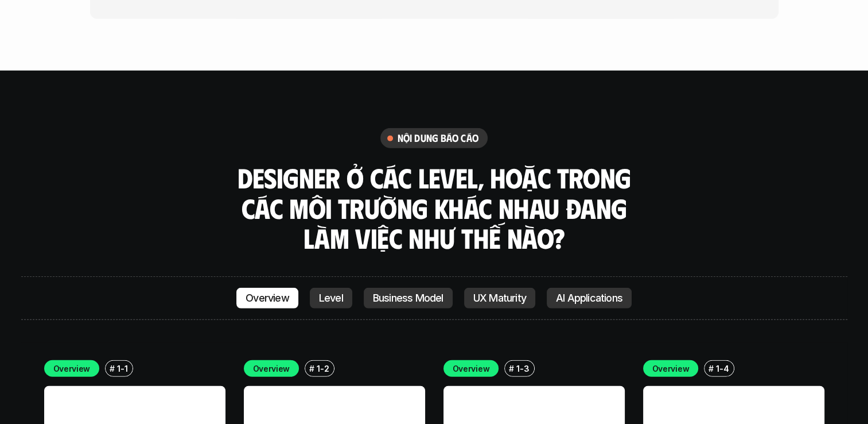  What do you see at coordinates (267, 298) in the screenshot?
I see `a: Overview` at bounding box center [267, 298].